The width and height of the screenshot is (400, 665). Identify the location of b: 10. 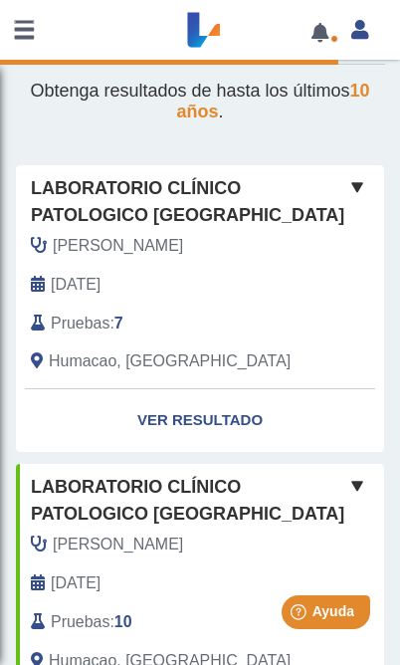
(123, 621).